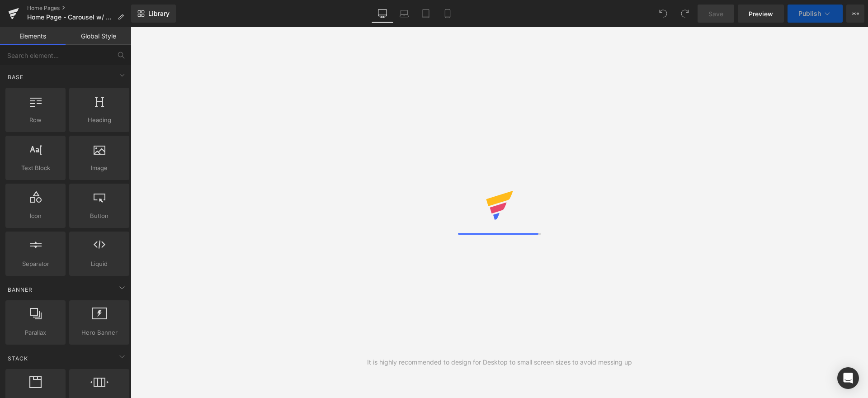 Image resolution: width=868 pixels, height=398 pixels. Describe the element at coordinates (99, 264) in the screenshot. I see `span: Liquid` at that location.